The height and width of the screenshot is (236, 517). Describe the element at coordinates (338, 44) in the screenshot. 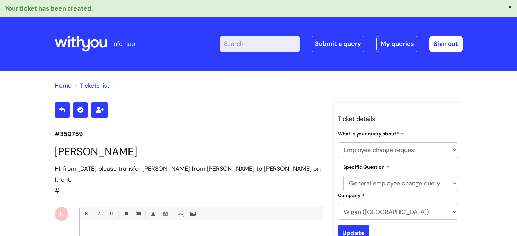

I see `a: Submit a query` at that location.